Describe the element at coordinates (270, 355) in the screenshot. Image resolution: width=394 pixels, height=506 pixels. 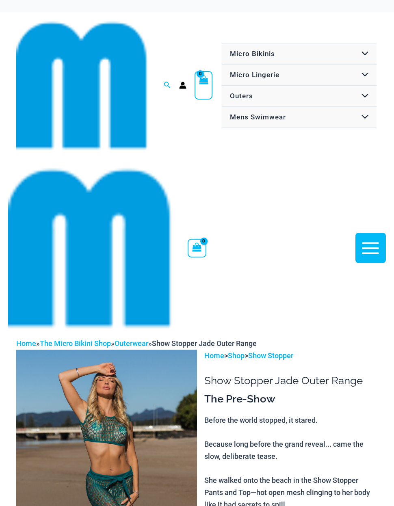
I see `a: Show Stopper` at that location.